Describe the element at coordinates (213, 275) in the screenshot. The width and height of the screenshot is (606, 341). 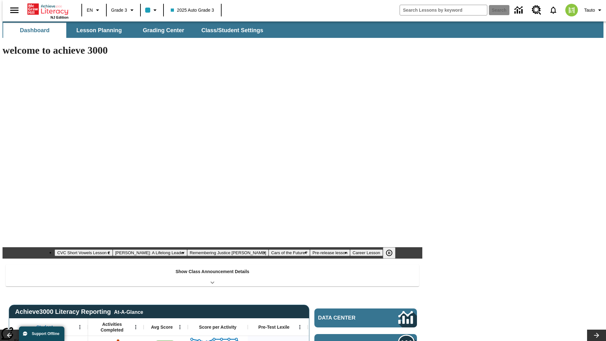
I see `div: Show Class Announcement Details` at that location.